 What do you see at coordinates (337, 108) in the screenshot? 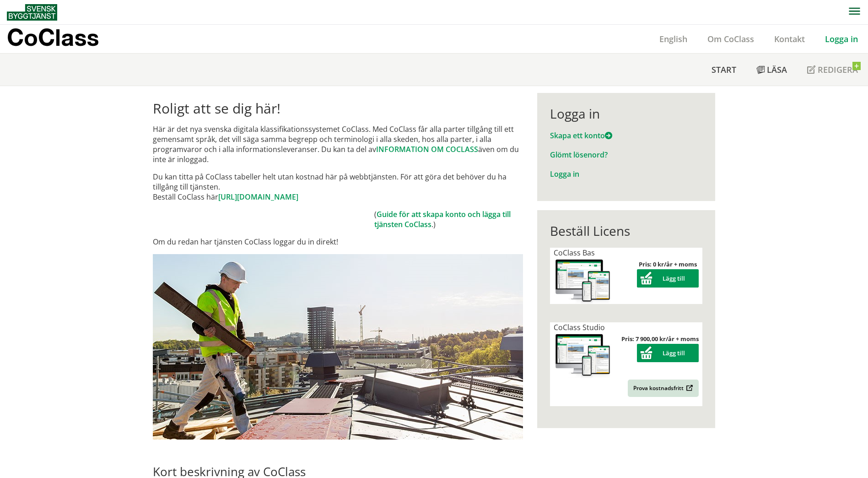
I see `h1: Roligt att se dig här!` at bounding box center [337, 108].